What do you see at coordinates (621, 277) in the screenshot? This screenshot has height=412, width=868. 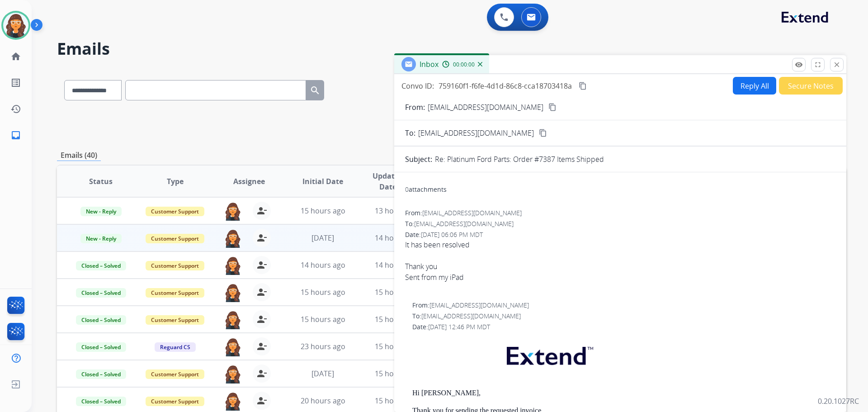 I see `div: Thank you` at bounding box center [621, 277].